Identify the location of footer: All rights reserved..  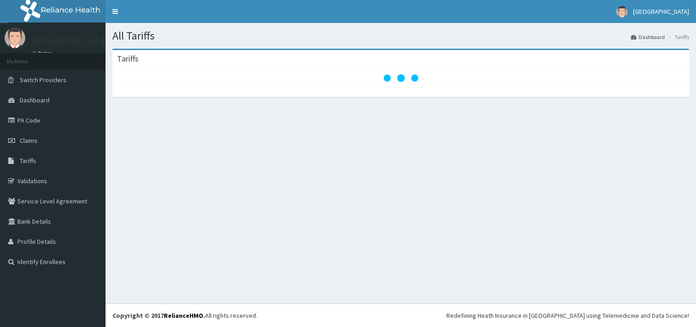
(400, 315).